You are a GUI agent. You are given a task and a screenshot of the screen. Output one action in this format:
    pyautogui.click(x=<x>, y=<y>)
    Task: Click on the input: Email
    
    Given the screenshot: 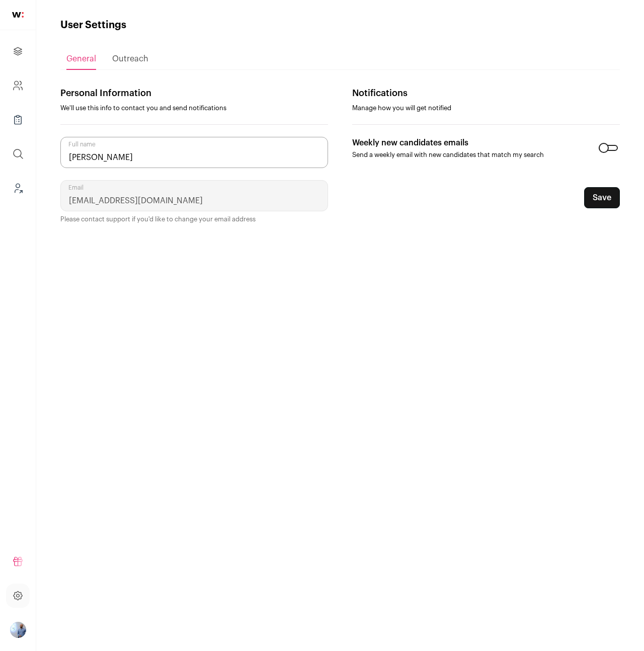 What is the action you would take?
    pyautogui.click(x=194, y=196)
    